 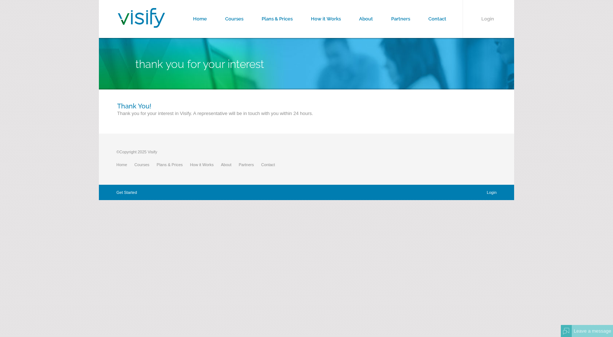 What do you see at coordinates (492, 192) in the screenshot?
I see `a: Login` at bounding box center [492, 192].